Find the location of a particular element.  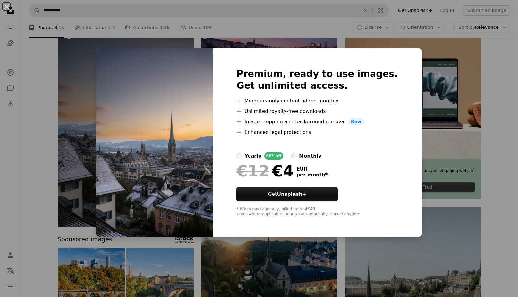

div: monthly is located at coordinates (310, 156).